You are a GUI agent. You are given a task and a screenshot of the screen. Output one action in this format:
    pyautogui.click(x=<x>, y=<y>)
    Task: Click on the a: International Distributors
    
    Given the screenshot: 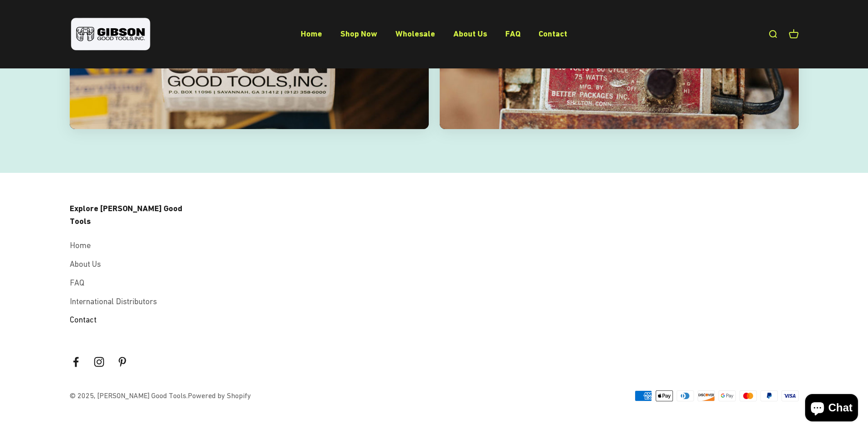 What is the action you would take?
    pyautogui.click(x=113, y=301)
    